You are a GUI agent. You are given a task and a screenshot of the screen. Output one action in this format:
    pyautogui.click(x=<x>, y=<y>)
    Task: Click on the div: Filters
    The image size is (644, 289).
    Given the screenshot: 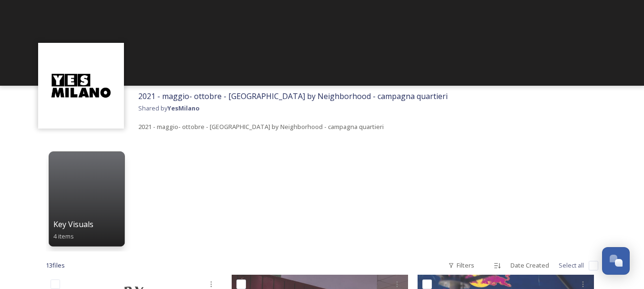 What is the action you would take?
    pyautogui.click(x=461, y=266)
    